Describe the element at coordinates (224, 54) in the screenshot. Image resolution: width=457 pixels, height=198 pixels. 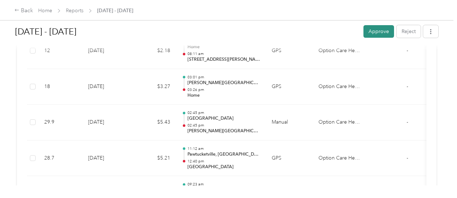
I see `p: 08:11 am` at that location.